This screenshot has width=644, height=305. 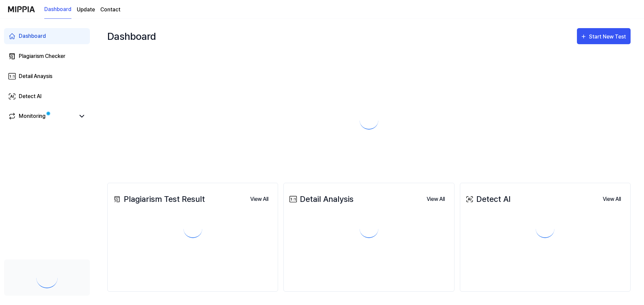 What do you see at coordinates (604, 36) in the screenshot?
I see `button: Start New Test` at bounding box center [604, 36].